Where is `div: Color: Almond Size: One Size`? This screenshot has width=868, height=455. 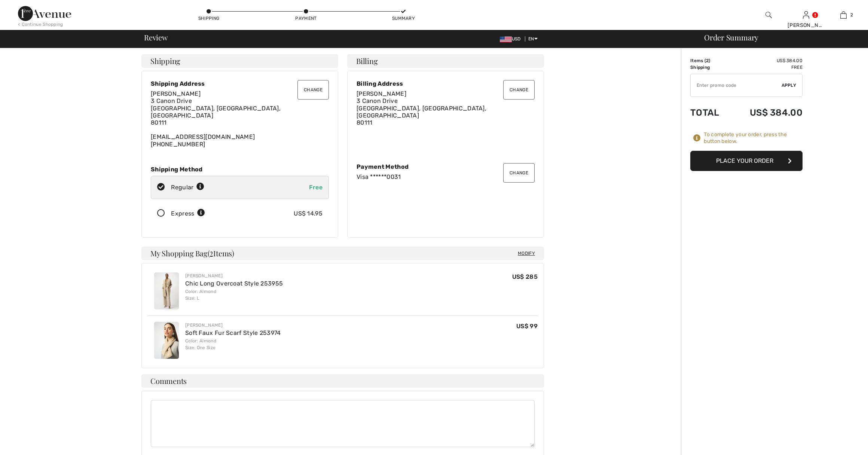
div: Color: Almond Size: One Size is located at coordinates (233, 345).